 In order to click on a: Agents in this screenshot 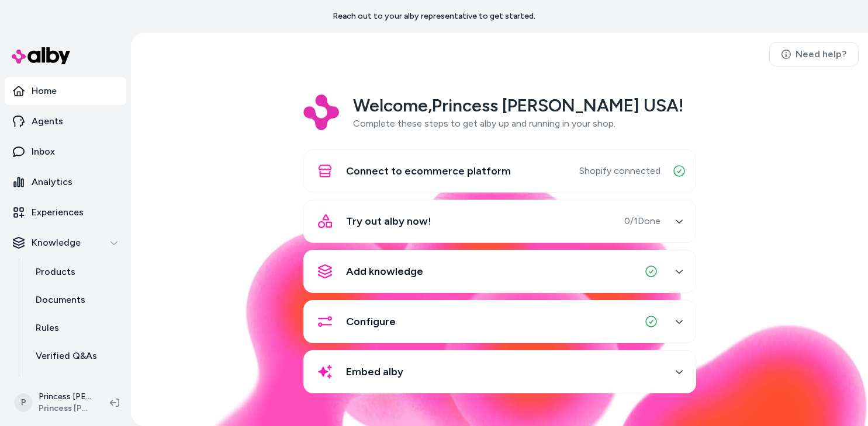, I will do `click(65, 122)`.